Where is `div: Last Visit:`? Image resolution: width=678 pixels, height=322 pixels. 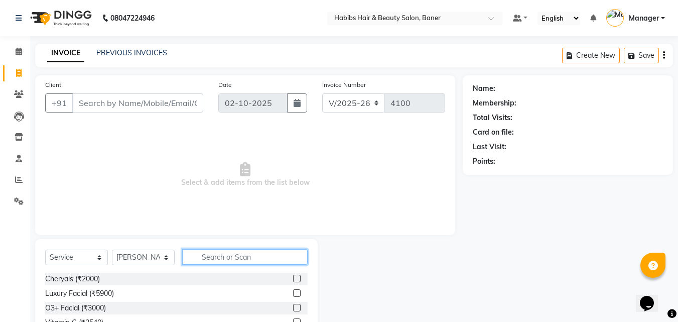
div: Last Visit: is located at coordinates (490, 147).